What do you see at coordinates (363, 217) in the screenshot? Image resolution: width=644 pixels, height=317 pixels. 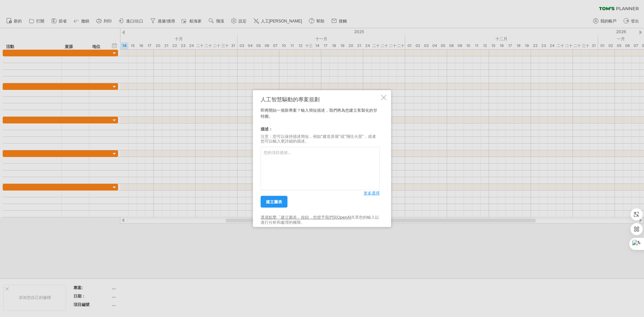 I see `font: 共享您的輸入` at bounding box center [363, 217].